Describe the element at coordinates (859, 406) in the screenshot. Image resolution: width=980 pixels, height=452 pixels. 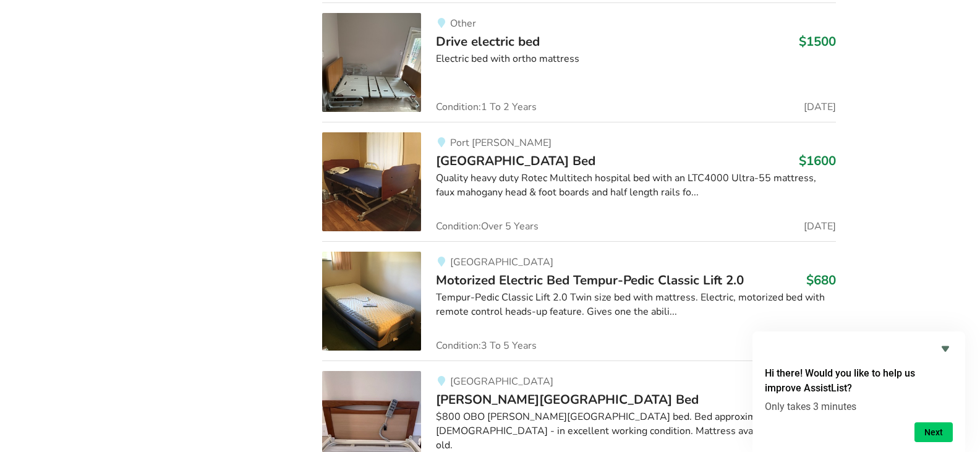
I see `p: Only takes 3 minutes` at that location.